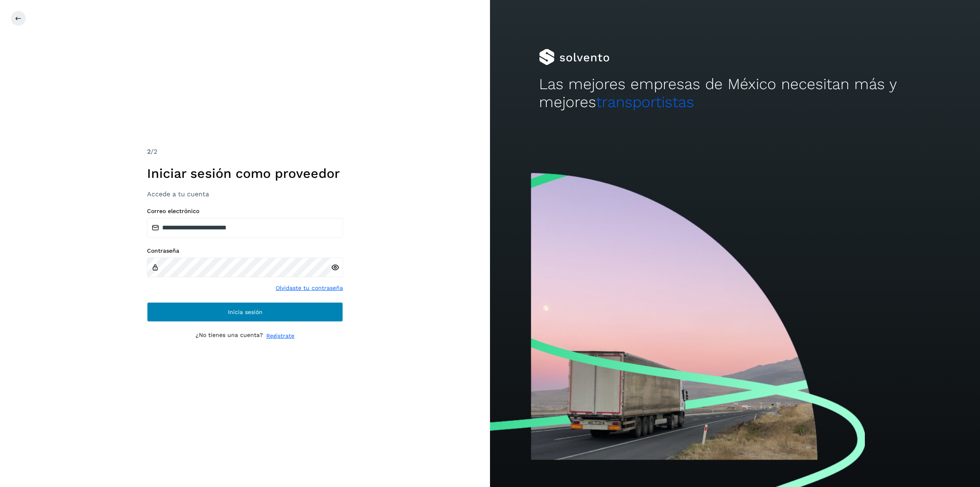 The image size is (980, 487). Describe the element at coordinates (245, 250) in the screenshot. I see `label: Contraseña` at that location.